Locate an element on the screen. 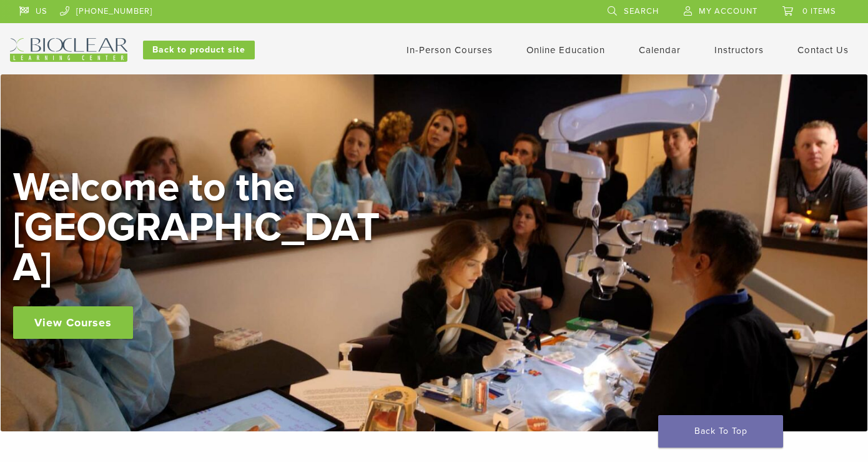  a: Instructors is located at coordinates (739, 50).